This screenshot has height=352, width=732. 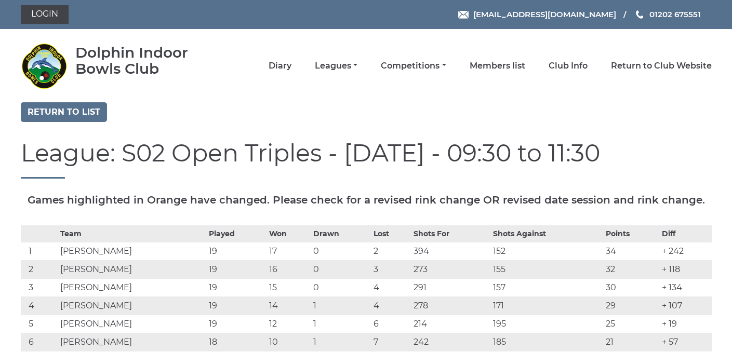 What do you see at coordinates (631, 251) in the screenshot?
I see `td: 34` at bounding box center [631, 251].